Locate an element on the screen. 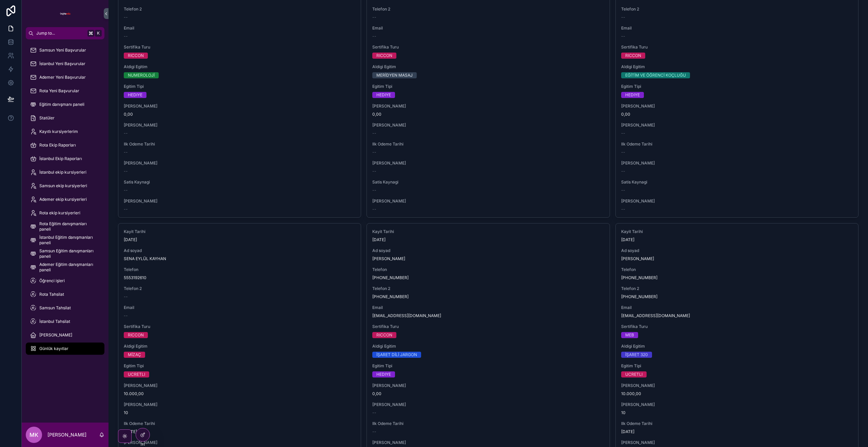 The height and width of the screenshot is (447, 868). span: Samsun Yeni Başvurular is located at coordinates (63, 50).